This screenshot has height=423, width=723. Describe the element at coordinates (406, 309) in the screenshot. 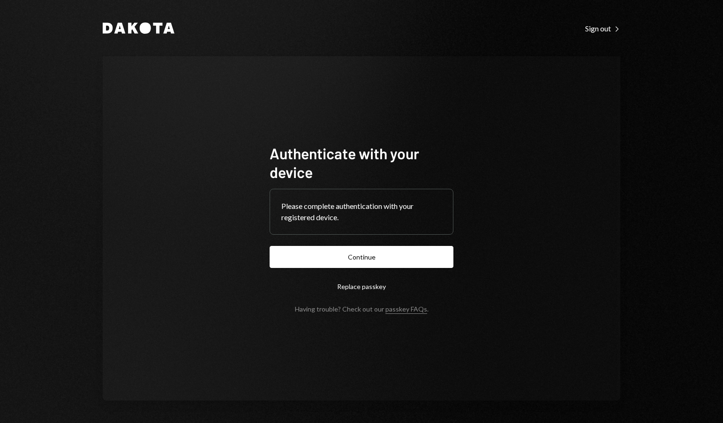

I see `a: passkey FAQs` at that location.